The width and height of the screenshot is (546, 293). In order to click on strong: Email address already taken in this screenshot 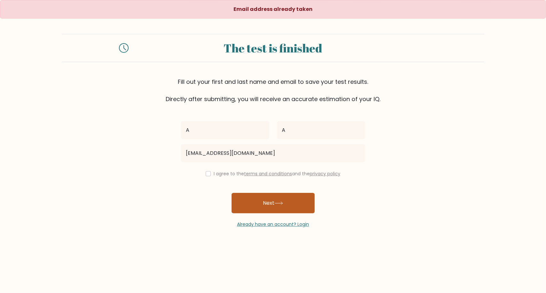, I will do `click(273, 9)`.